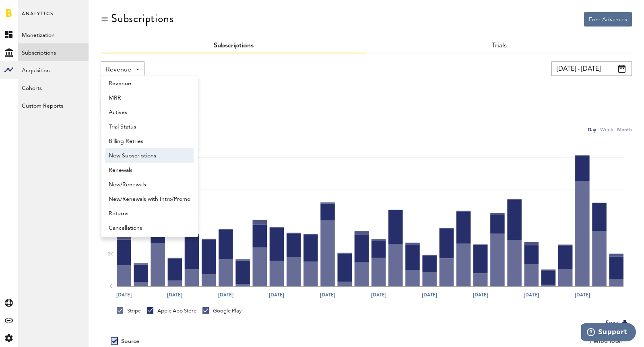 The width and height of the screenshot is (644, 347). Describe the element at coordinates (499, 46) in the screenshot. I see `a: Trials` at that location.